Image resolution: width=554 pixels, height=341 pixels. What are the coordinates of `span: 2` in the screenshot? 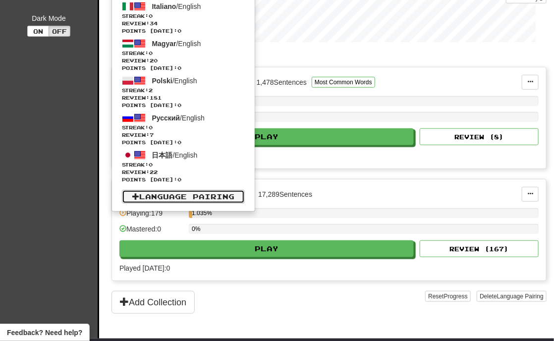 It's located at (151, 90).